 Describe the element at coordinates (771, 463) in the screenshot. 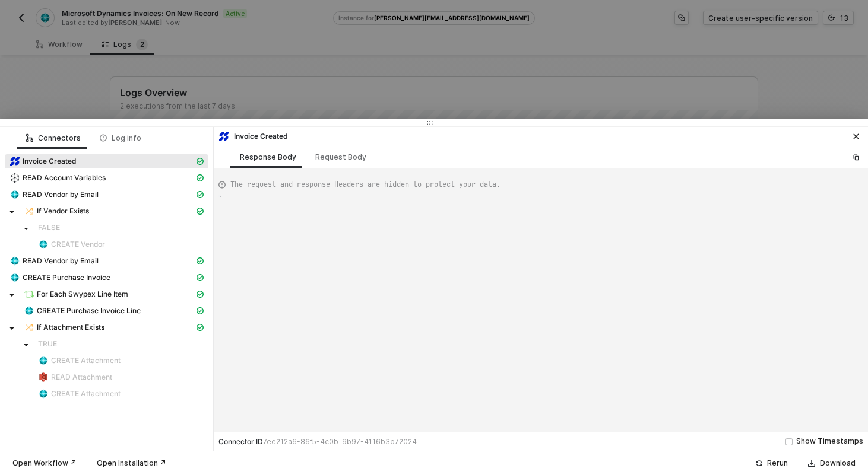

I see `button: Rerun` at that location.